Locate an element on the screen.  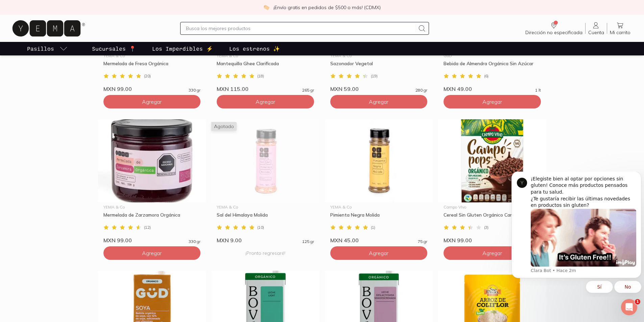
a: Los Imperdibles ⚡️ is located at coordinates (182, 49).